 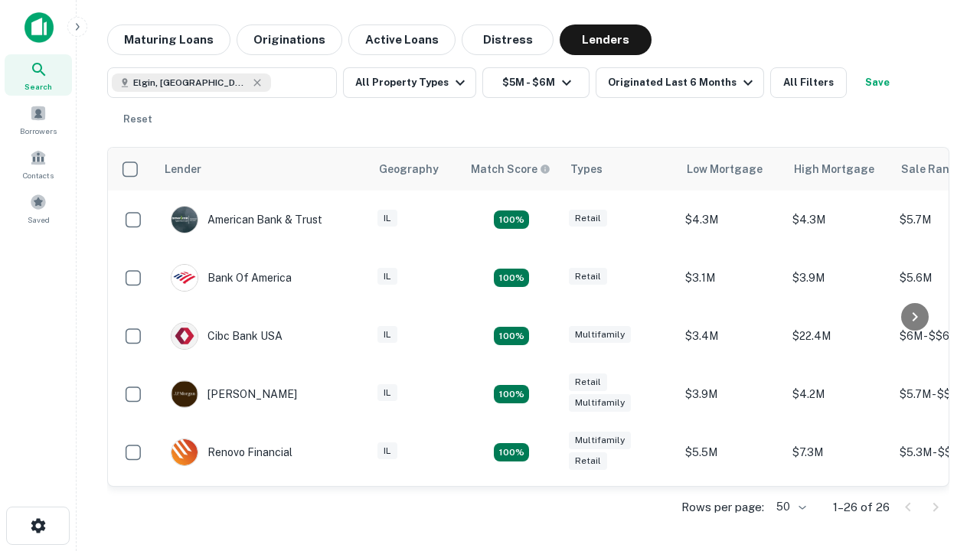 What do you see at coordinates (401, 40) in the screenshot?
I see `button: Active Loans` at bounding box center [401, 40].